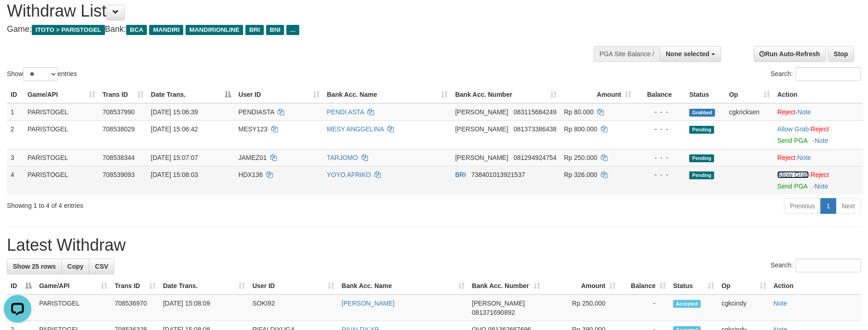 The height and width of the screenshot is (330, 868). What do you see at coordinates (137, 30) in the screenshot?
I see `span: BCA` at bounding box center [137, 30].